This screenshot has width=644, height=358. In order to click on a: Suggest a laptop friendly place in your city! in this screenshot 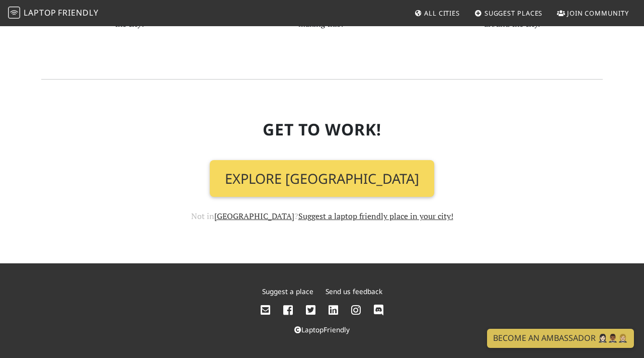, I will do `click(376, 216)`.